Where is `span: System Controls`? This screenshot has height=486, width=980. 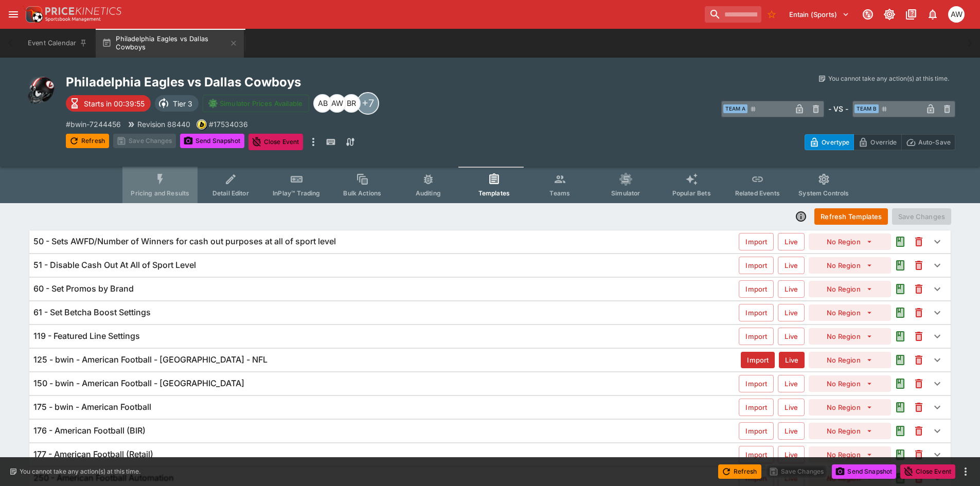 span: System Controls is located at coordinates (823, 193).